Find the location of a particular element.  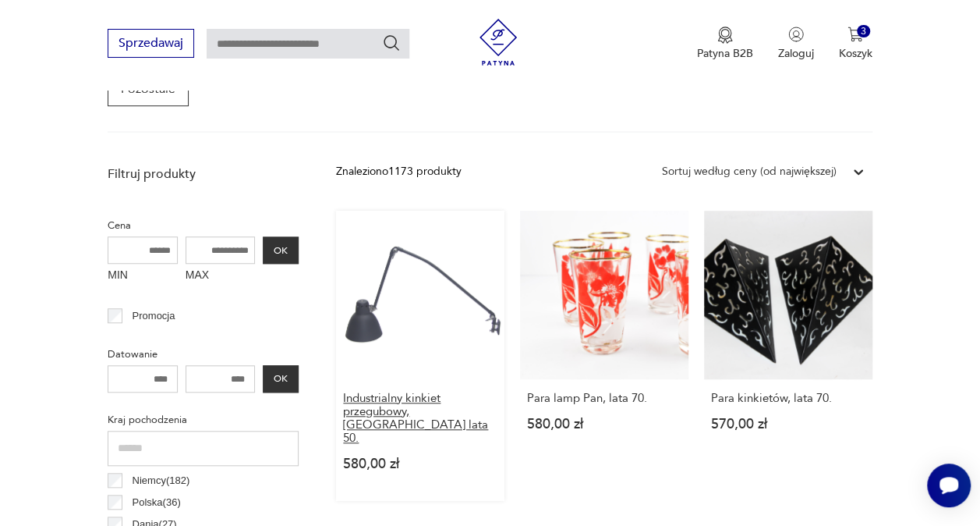

button: Patyna B2B is located at coordinates (725, 44).